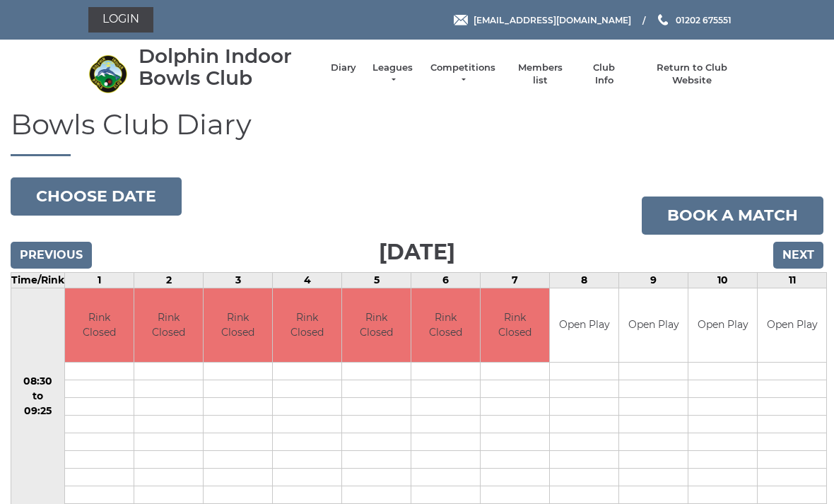 The image size is (834, 504). I want to click on a: Competitions, so click(462, 74).